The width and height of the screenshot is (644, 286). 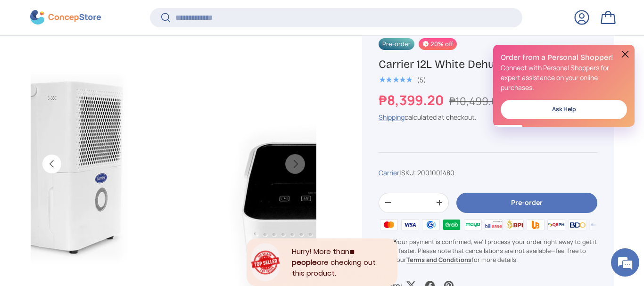 What do you see at coordinates (402, 79) in the screenshot?
I see `a: 5.0 out of 5.0 stars (5)` at bounding box center [402, 79].